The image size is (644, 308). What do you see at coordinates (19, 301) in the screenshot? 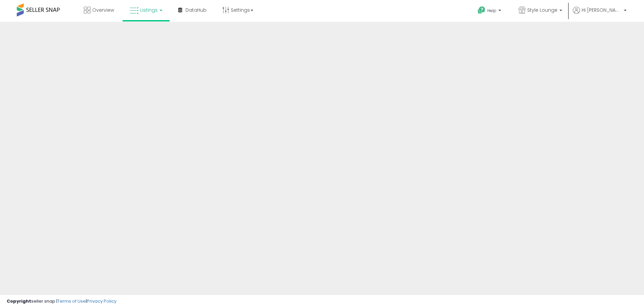
I see `strong: Copyright` at bounding box center [19, 301].